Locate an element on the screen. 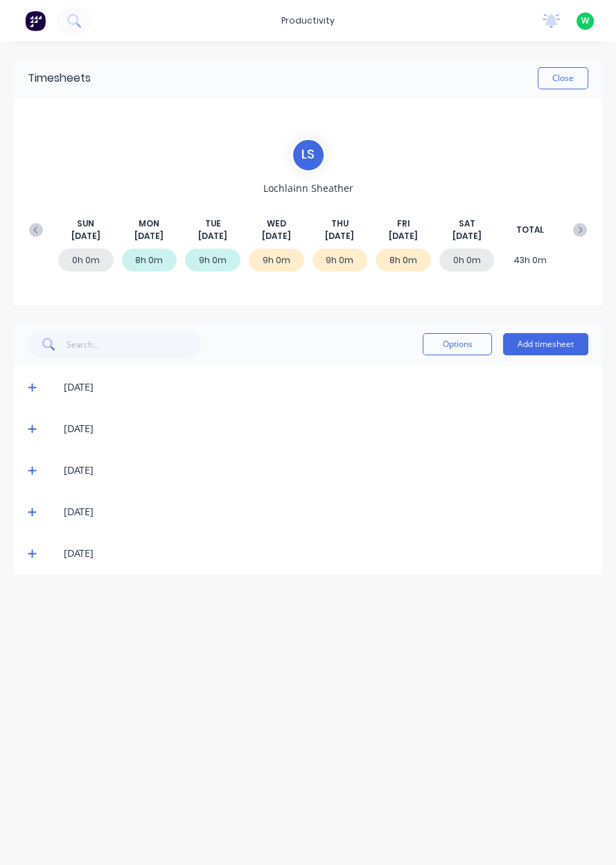 Image resolution: width=616 pixels, height=865 pixels. span: Lochlainn Sheather is located at coordinates (308, 188).